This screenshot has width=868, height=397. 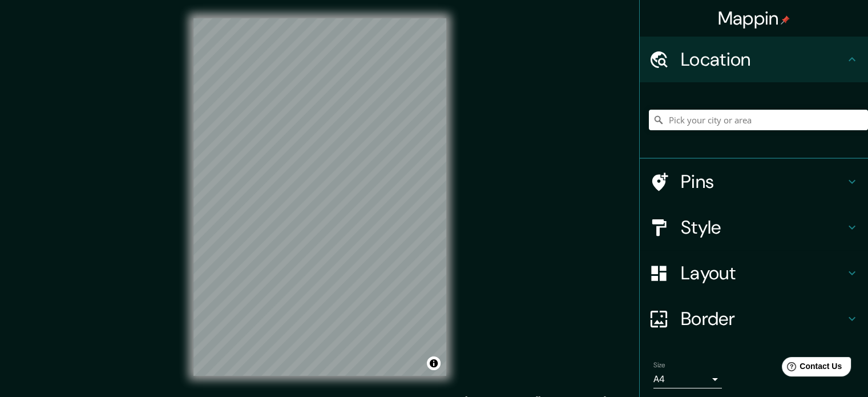 I want to click on h4: Location, so click(x=763, y=60).